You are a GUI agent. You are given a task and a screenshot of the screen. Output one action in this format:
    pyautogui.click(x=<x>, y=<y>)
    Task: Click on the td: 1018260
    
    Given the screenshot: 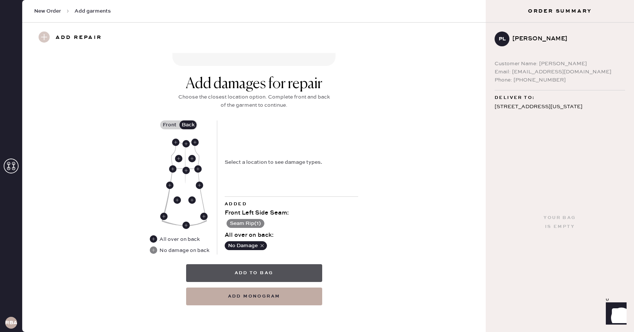 What is the action you would take?
    pyautogui.click(x=55, y=145)
    